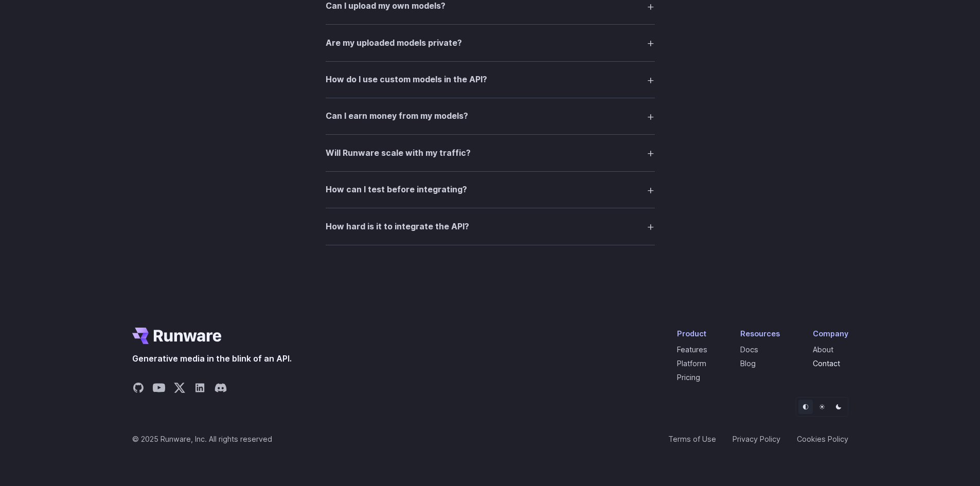 This screenshot has height=486, width=980. Describe the element at coordinates (756, 439) in the screenshot. I see `a: Privacy Policy` at that location.